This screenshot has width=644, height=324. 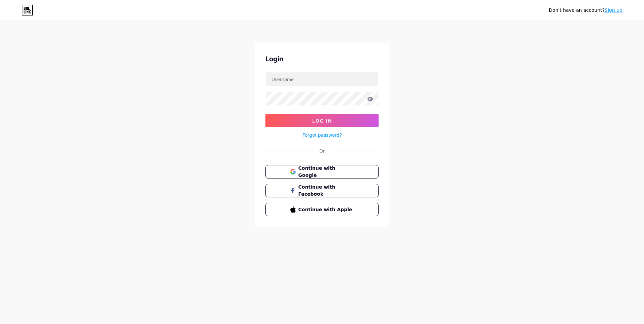 What do you see at coordinates (585, 10) in the screenshot?
I see `div: Don't have an account?` at bounding box center [585, 10].